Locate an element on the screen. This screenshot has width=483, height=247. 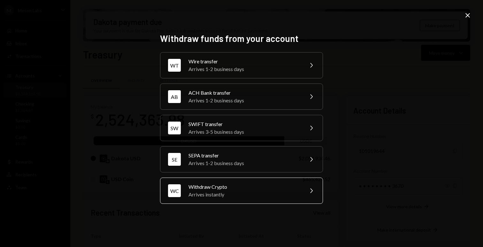
h2: Withdraw funds from your account is located at coordinates (242, 38).